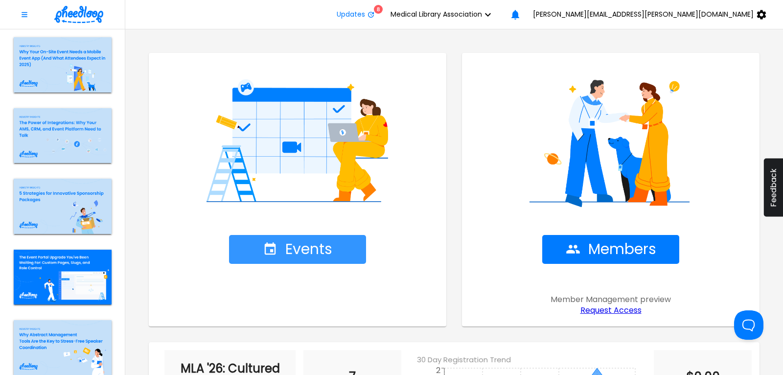 The image size is (783, 375). I want to click on span: Medical Library Association, so click(436, 14).